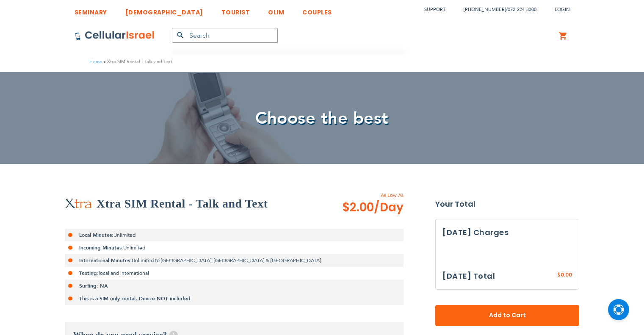 The height and width of the screenshot is (335, 644). Describe the element at coordinates (522, 9) in the screenshot. I see `a: 072-224-3300` at that location.